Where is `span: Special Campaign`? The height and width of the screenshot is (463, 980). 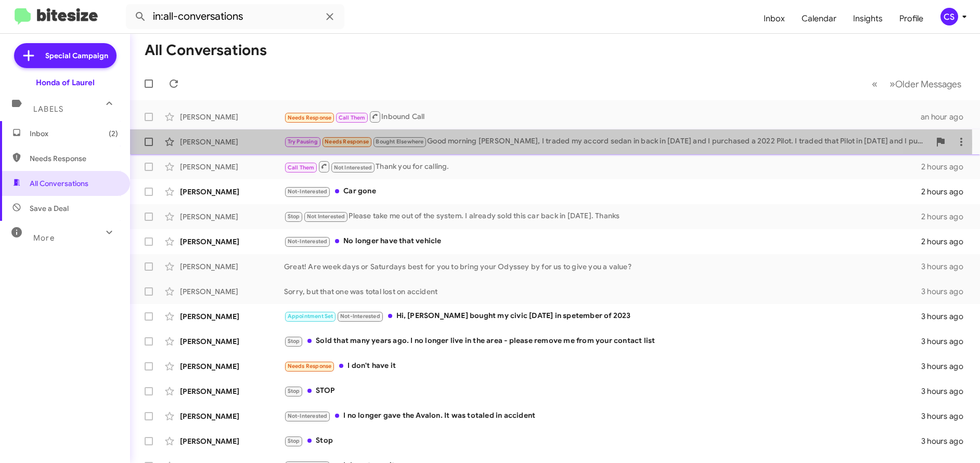 span: Special Campaign is located at coordinates (77, 56).